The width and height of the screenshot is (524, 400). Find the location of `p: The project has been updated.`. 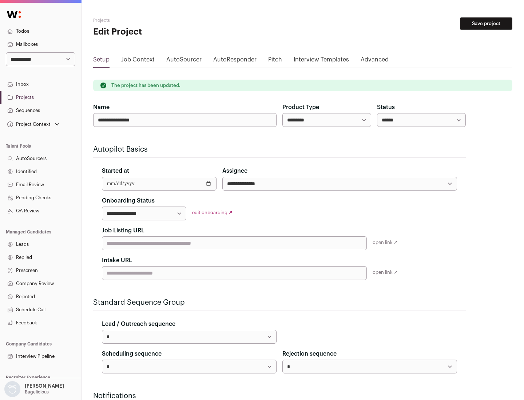

p: The project has been updated. is located at coordinates (146, 85).